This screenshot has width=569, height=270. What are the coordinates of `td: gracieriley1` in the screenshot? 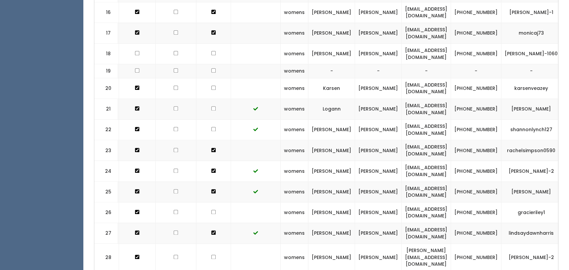 It's located at (531, 213).